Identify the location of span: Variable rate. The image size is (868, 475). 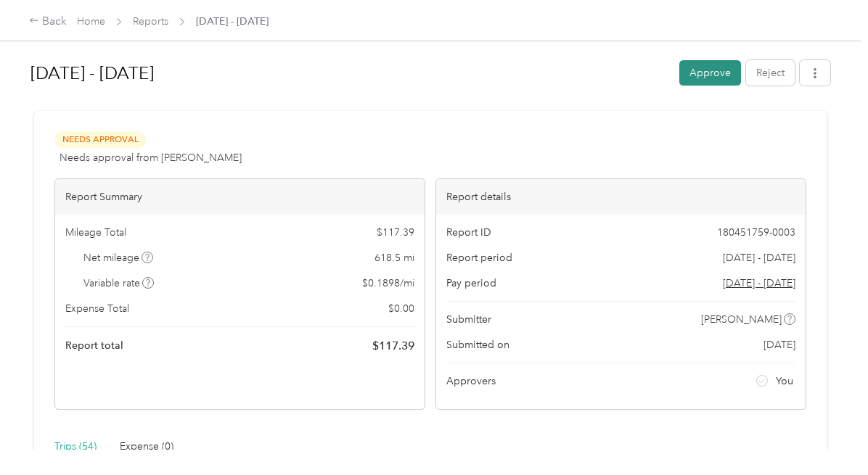
(119, 283).